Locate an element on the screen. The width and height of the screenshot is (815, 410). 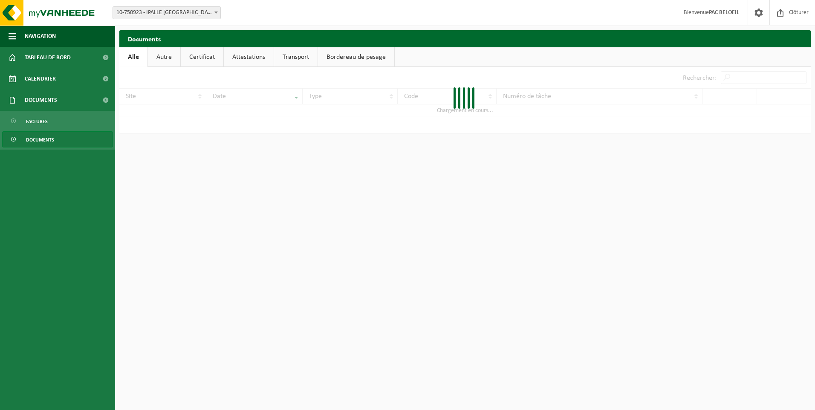
a: Alle is located at coordinates (133, 57).